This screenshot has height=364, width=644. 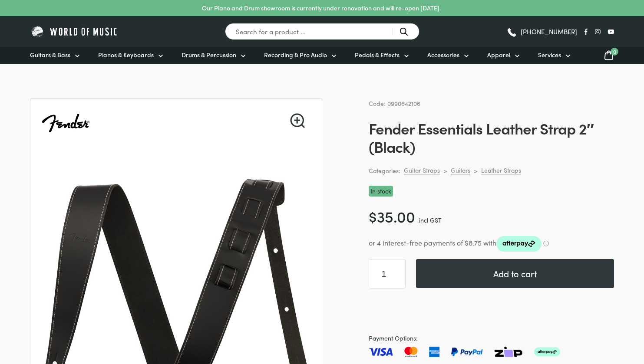 What do you see at coordinates (209, 54) in the screenshot?
I see `span: Drums & Percussion` at bounding box center [209, 54].